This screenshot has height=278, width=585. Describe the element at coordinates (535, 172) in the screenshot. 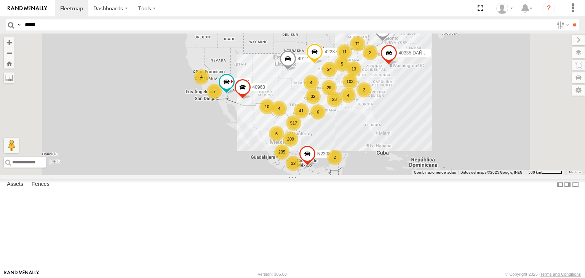

I see `span: 500 km` at that location.